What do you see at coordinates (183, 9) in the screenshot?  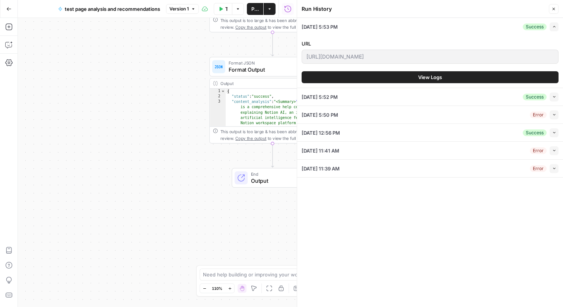 I see `button: Version 1` at bounding box center [183, 9].